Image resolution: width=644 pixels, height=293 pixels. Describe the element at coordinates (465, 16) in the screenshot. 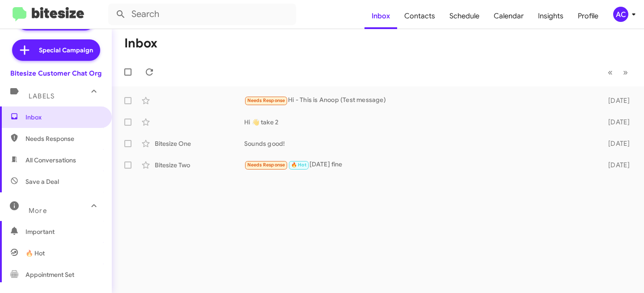

I see `span: Schedule` at that location.